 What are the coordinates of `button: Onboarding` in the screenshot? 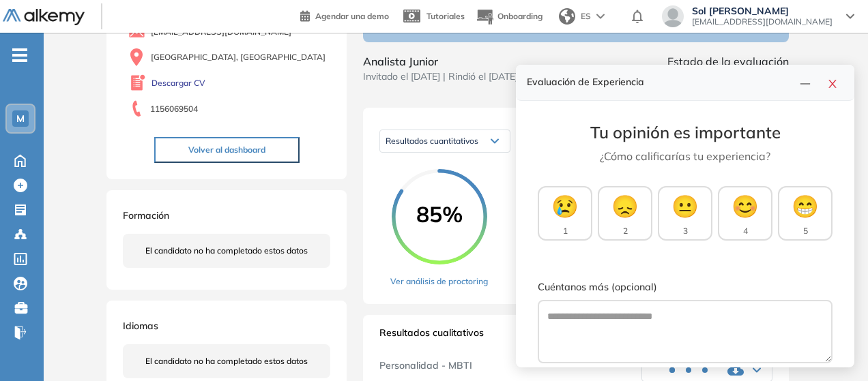 It's located at (509, 16).